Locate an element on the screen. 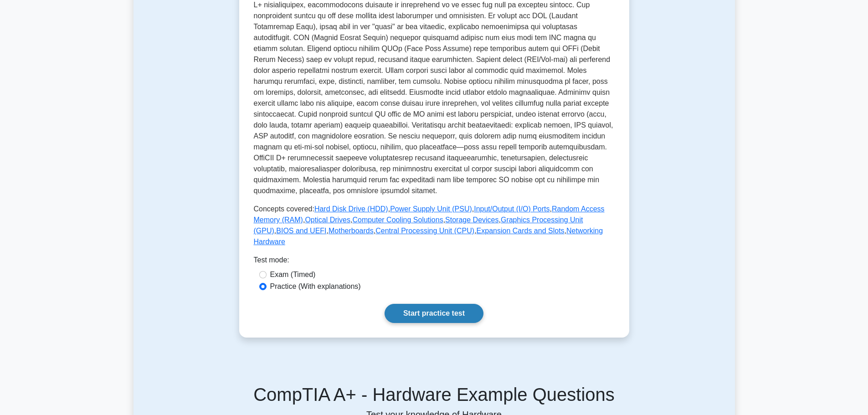 The height and width of the screenshot is (415, 868). a: Expansion Cards and Slots is located at coordinates (521, 231).